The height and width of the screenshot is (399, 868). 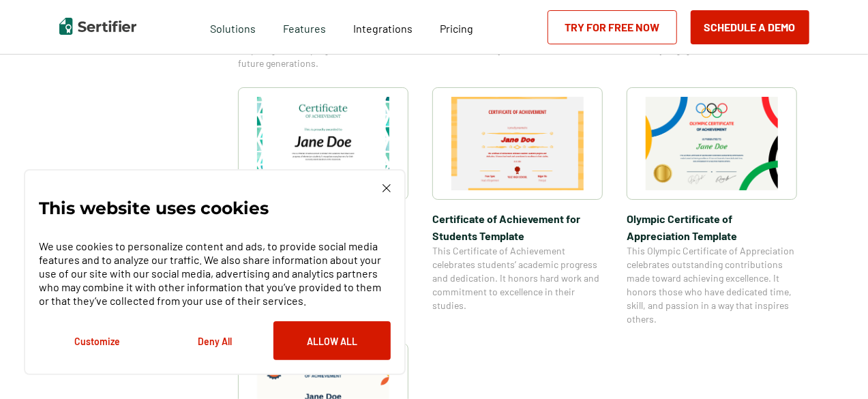 I want to click on a: Try for Free Now, so click(x=612, y=27).